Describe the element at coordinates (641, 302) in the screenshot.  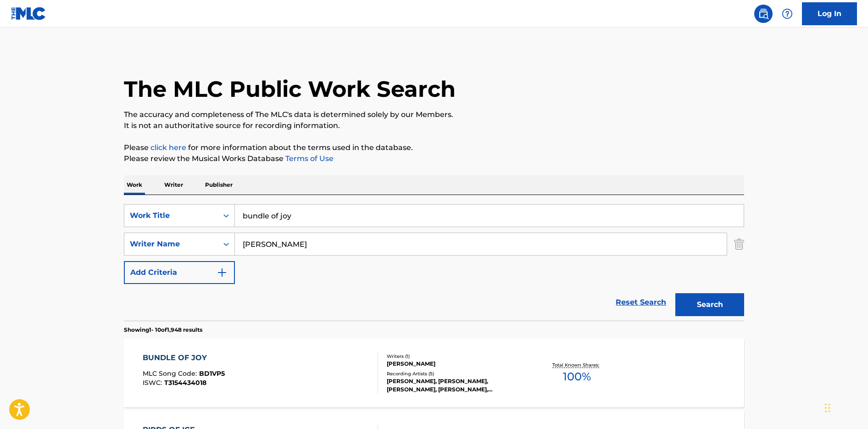
I see `a: Reset Search` at that location.